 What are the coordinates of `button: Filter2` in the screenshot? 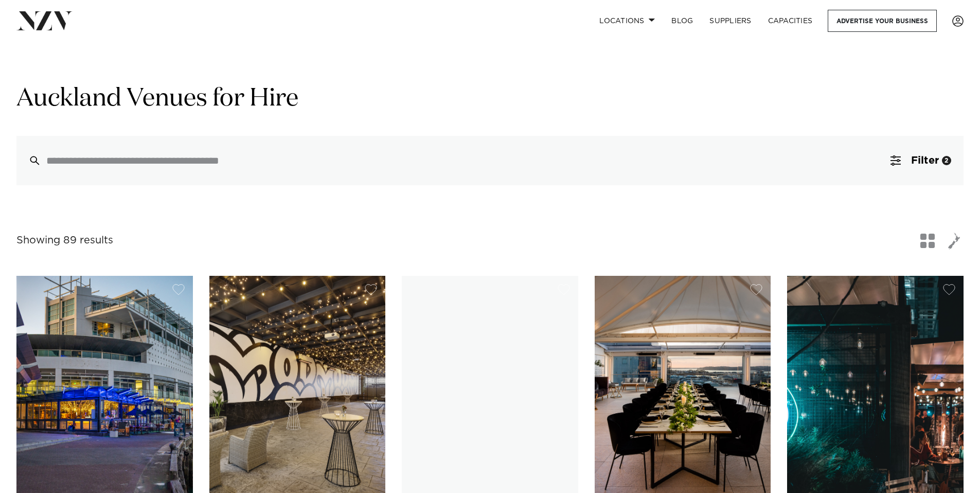 It's located at (921, 161).